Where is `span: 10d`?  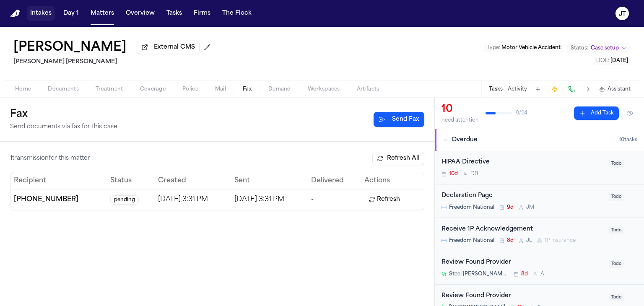
span: 10d is located at coordinates (453, 174).